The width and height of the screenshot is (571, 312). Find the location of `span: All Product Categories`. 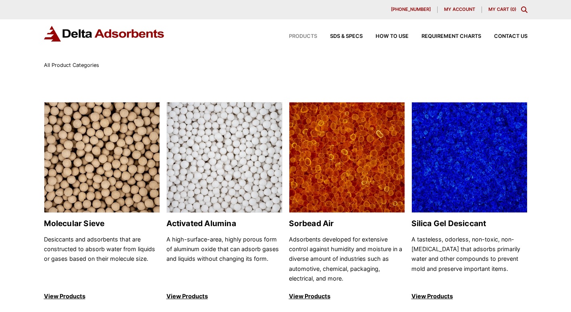

span: All Product Categories is located at coordinates (71, 65).